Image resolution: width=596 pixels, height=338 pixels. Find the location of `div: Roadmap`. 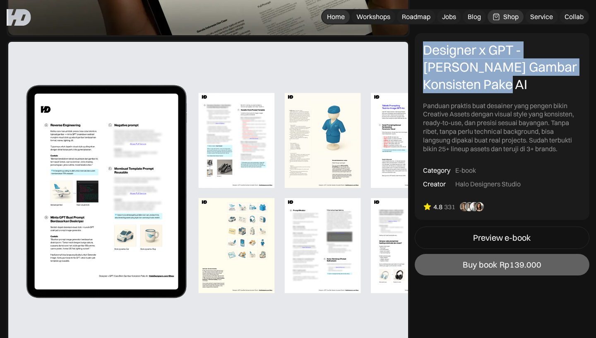

div: Roadmap is located at coordinates (416, 17).